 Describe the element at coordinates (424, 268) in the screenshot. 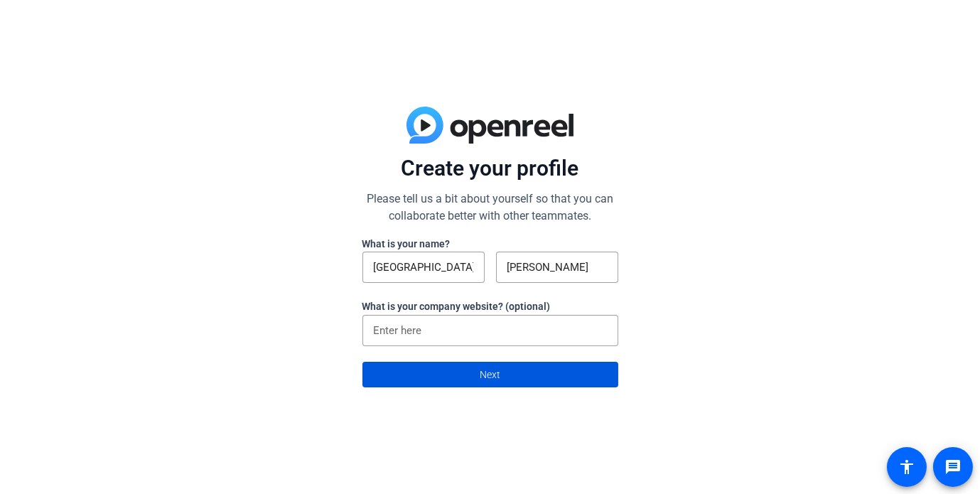

I see `input: First Name` at that location.